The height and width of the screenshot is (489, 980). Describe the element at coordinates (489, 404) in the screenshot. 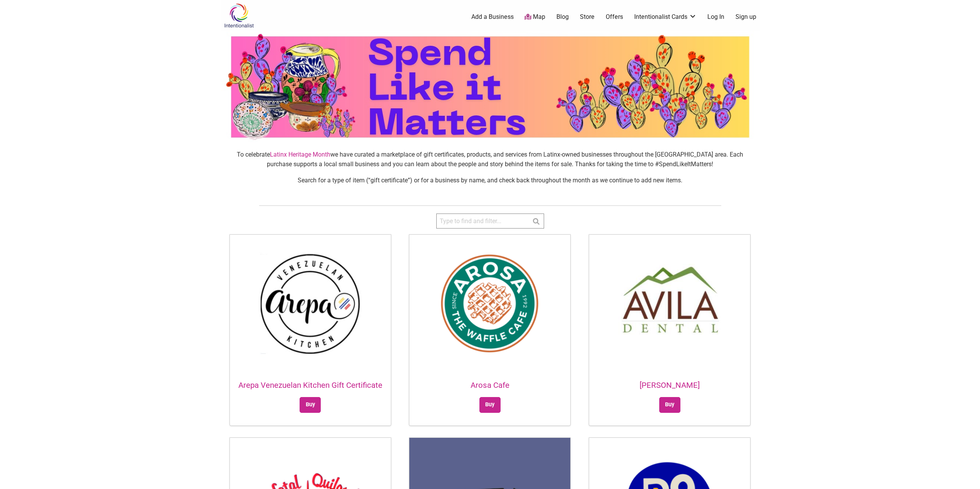

I see `a: Select options for “Arosa Cafe”` at that location.